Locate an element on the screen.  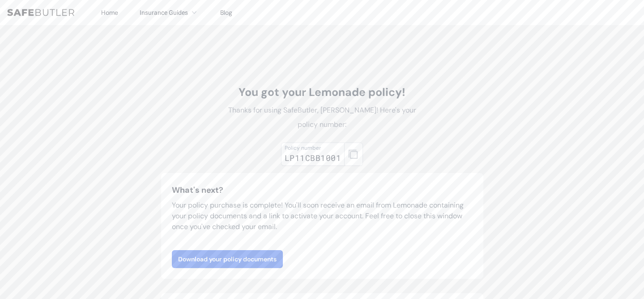
div: LP11CBB1001 is located at coordinates (313, 158).